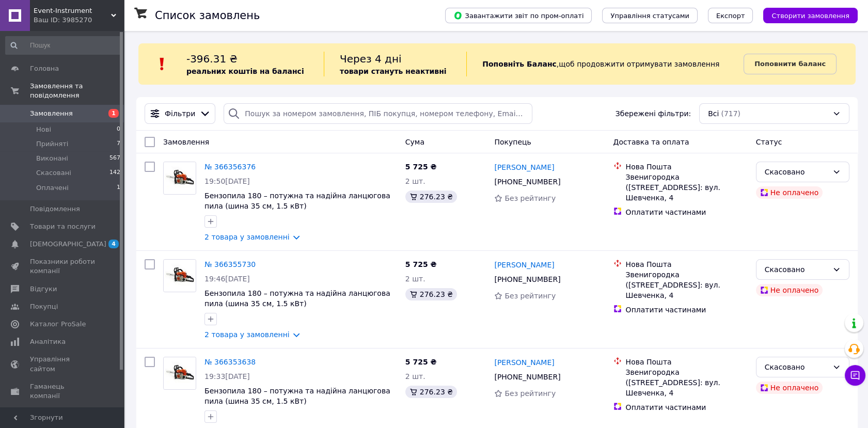 The image size is (868, 428). What do you see at coordinates (378, 114) in the screenshot?
I see `input: Пошук за номером замовлення, ПІБ покупця, номером телефону, Email, номером накладної` at bounding box center [378, 114].